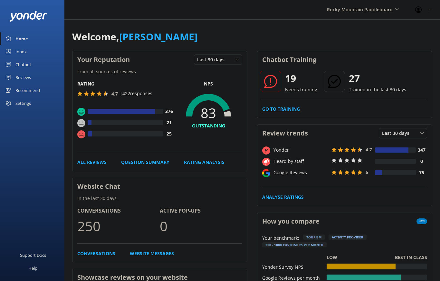 The height and width of the screenshot is (281, 440). Describe the element at coordinates (422, 221) in the screenshot. I see `span: New` at that location.